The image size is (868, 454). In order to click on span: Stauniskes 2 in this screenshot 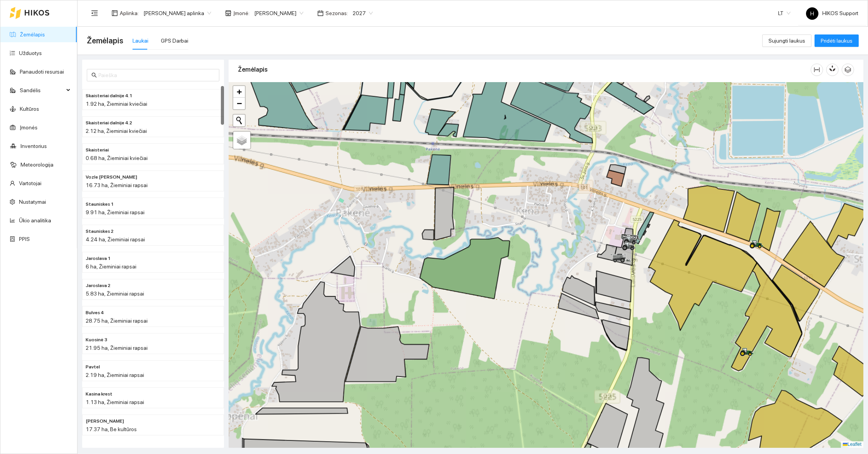, I will do `click(100, 231)`.